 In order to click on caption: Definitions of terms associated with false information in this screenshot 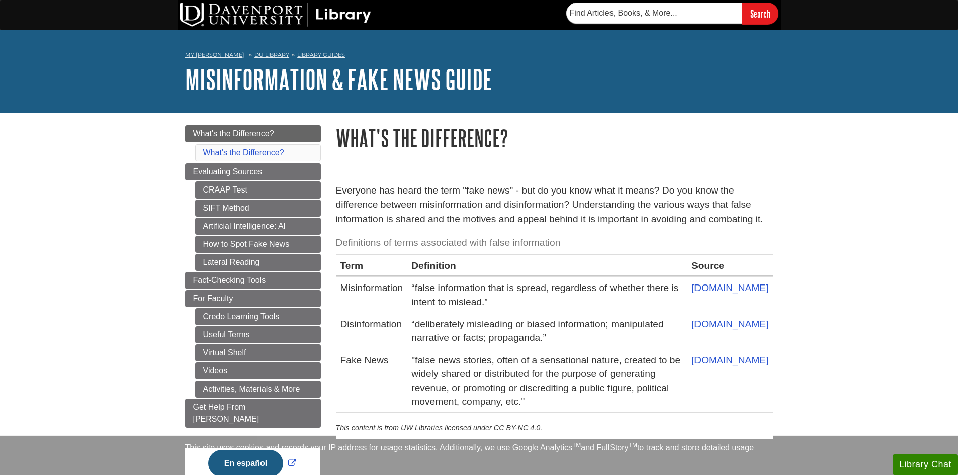, I will do `click(555, 243)`.